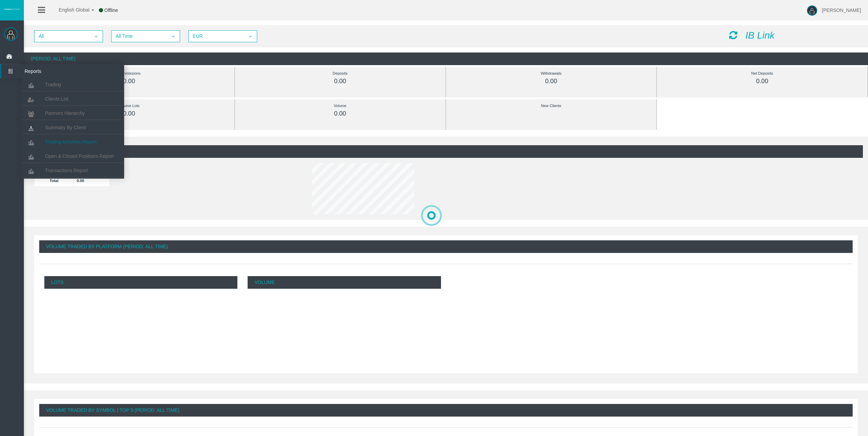 Image resolution: width=868 pixels, height=436 pixels. What do you see at coordinates (446, 410) in the screenshot?
I see `div: Volume Traded By Symbol | Top 5 (Period: All Time)` at bounding box center [446, 410].